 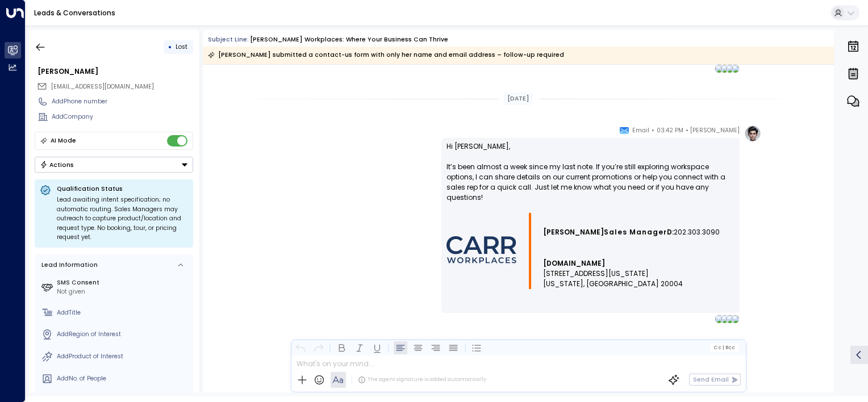 I want to click on span: Email, so click(x=641, y=130).